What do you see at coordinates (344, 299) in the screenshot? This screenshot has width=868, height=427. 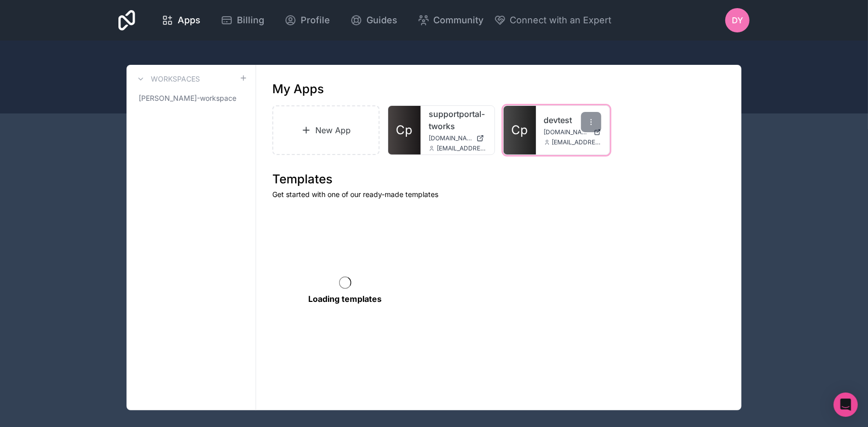 I see `p: Loading templates` at bounding box center [344, 299].